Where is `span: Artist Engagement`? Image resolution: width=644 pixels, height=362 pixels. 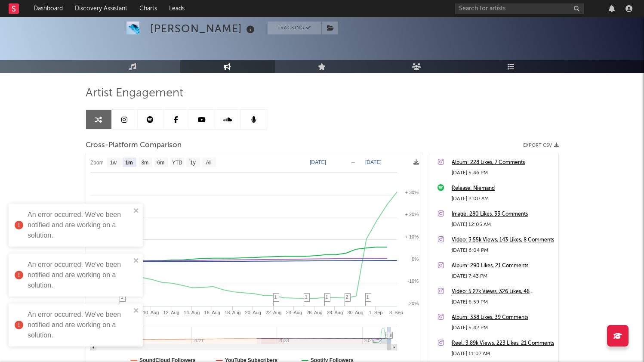
span: Artist Engagement is located at coordinates (134, 93).